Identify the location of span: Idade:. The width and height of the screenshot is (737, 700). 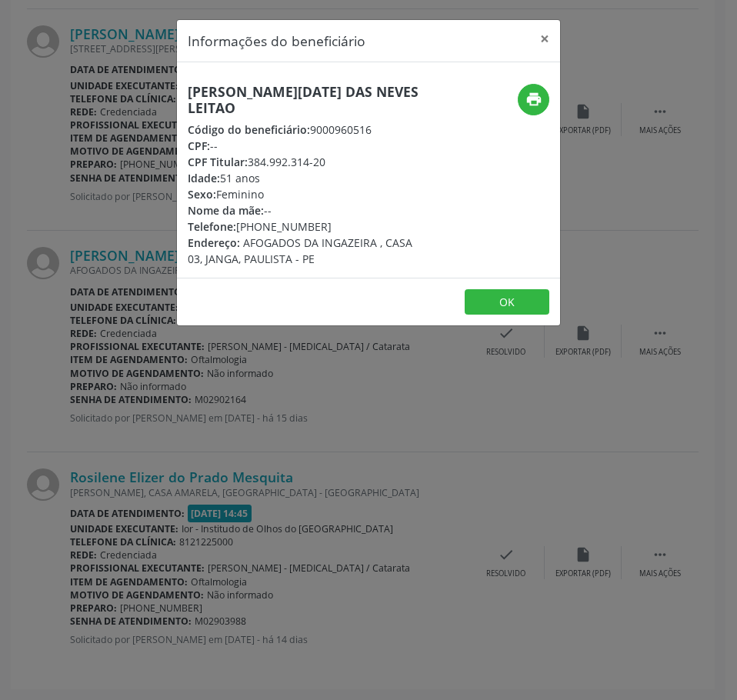
(204, 178).